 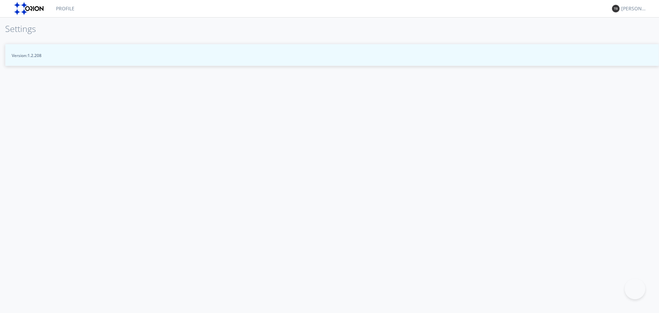 What do you see at coordinates (332, 55) in the screenshot?
I see `span: Version: 1.2.208` at bounding box center [332, 55].